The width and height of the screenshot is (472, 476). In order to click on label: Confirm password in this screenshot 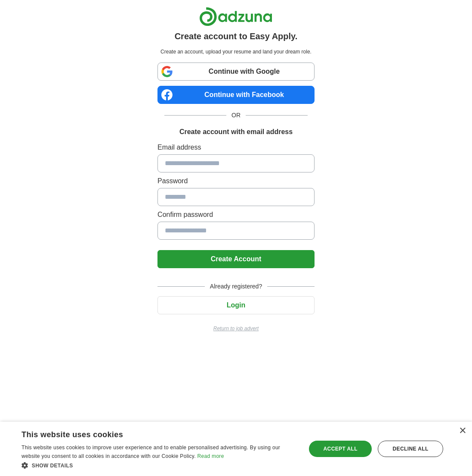, I will do `click(236, 215)`.